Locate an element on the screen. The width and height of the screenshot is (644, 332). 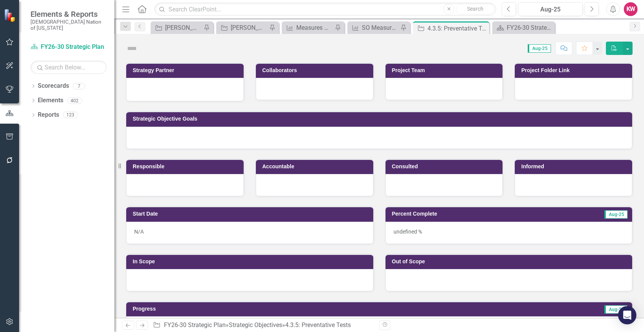
h3: Progress is located at coordinates (254, 308).